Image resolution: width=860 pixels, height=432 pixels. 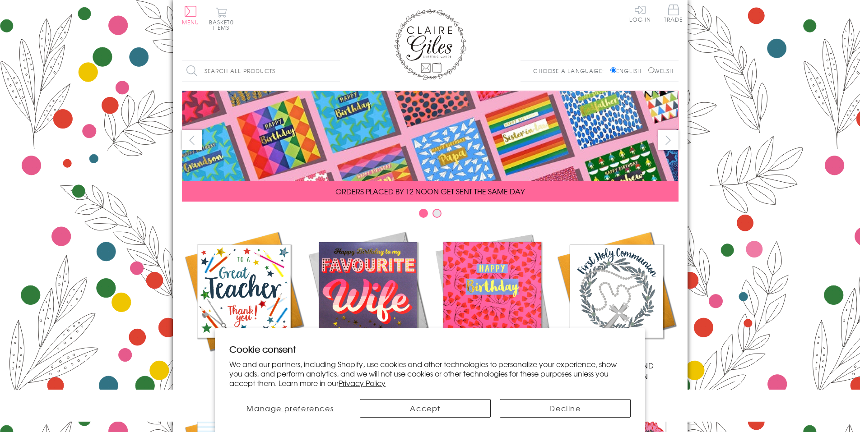 I want to click on input: Search, so click(x=335, y=71).